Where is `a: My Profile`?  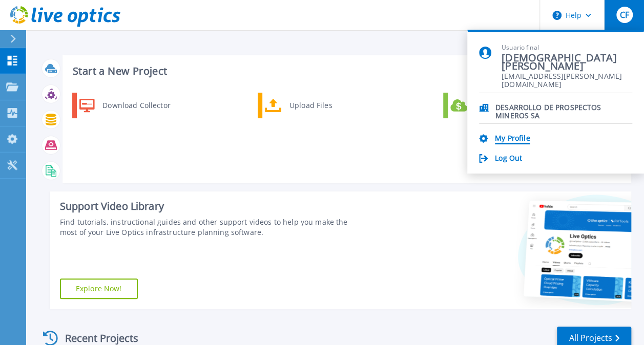 a: My Profile is located at coordinates (512, 138).